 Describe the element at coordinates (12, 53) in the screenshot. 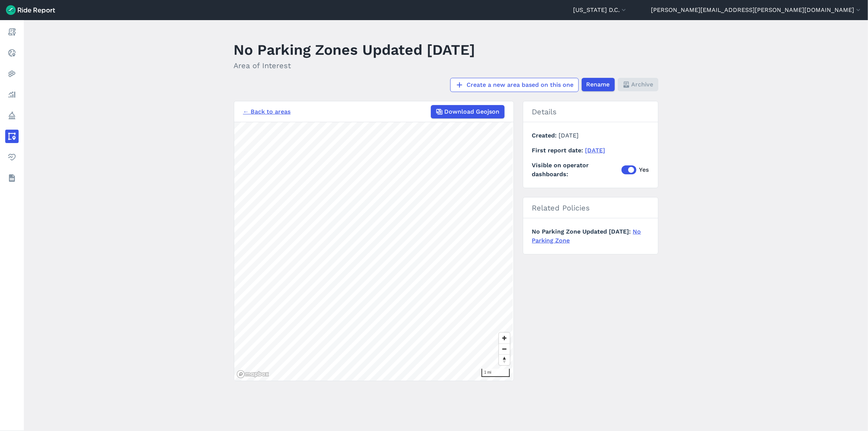

I see `a: Realtime` at that location.